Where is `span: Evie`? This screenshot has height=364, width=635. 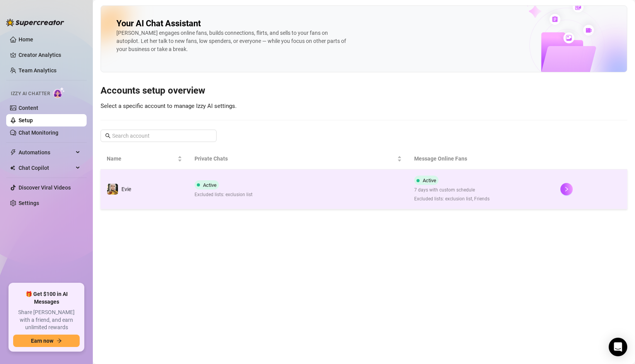
span: Evie is located at coordinates (126, 189).